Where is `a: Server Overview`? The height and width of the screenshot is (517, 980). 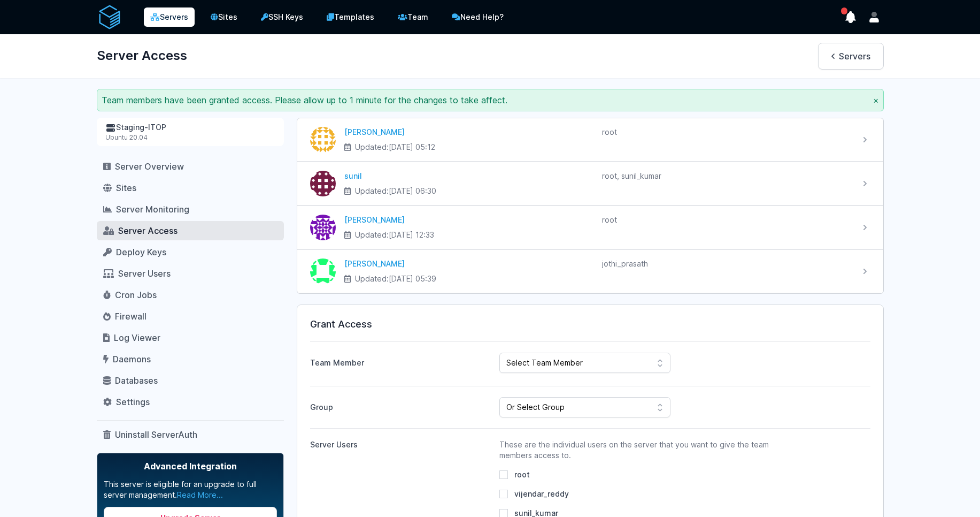 a: Server Overview is located at coordinates (191, 166).